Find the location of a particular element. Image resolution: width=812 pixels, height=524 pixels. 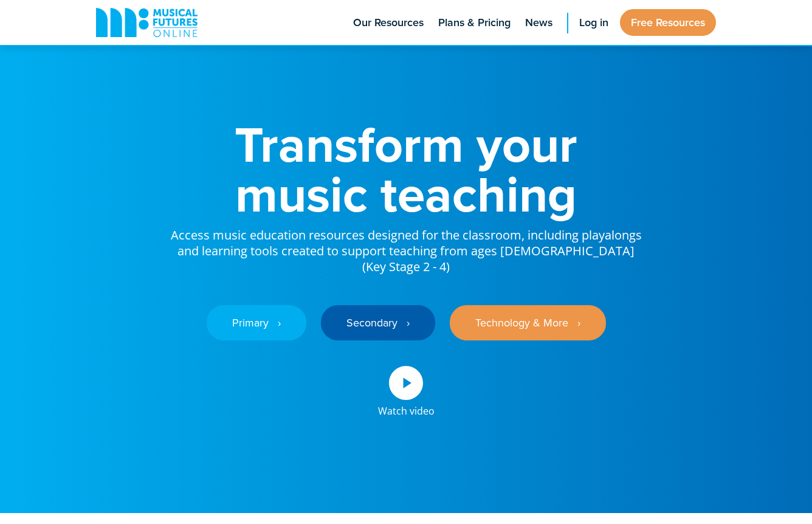

span: Plans & Pricing is located at coordinates (474, 23).